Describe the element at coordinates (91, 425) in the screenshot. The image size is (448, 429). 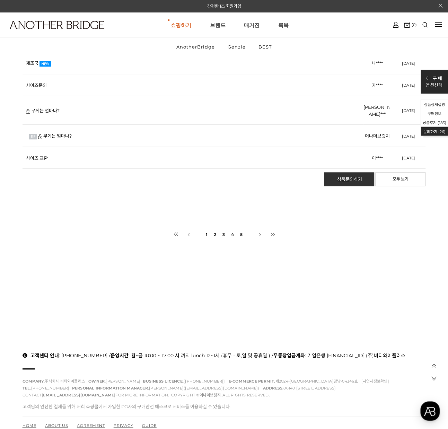
I see `a: AGREEMENT` at that location.